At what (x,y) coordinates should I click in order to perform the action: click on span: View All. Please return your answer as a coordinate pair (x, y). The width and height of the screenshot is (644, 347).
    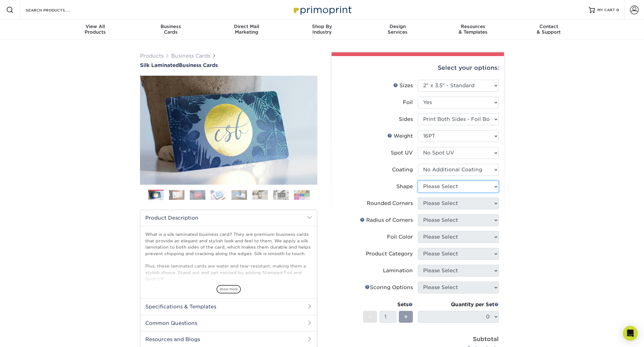
    Looking at the image, I should click on (95, 26).